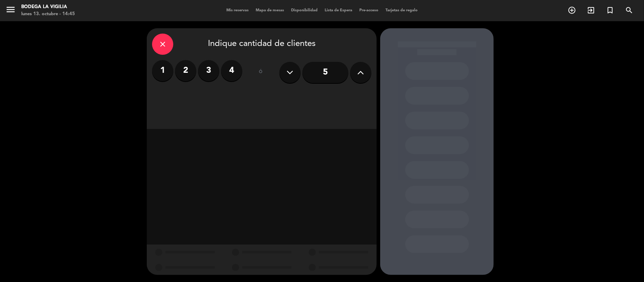  Describe the element at coordinates (304, 10) in the screenshot. I see `span: Disponibilidad` at that location.